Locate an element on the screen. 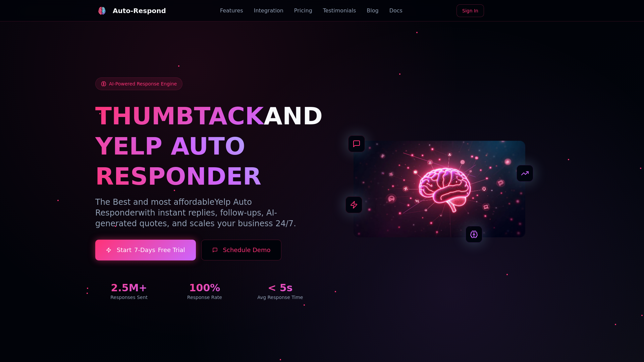 The width and height of the screenshot is (644, 362). span: AI-Powered Response Engine is located at coordinates (143, 84).